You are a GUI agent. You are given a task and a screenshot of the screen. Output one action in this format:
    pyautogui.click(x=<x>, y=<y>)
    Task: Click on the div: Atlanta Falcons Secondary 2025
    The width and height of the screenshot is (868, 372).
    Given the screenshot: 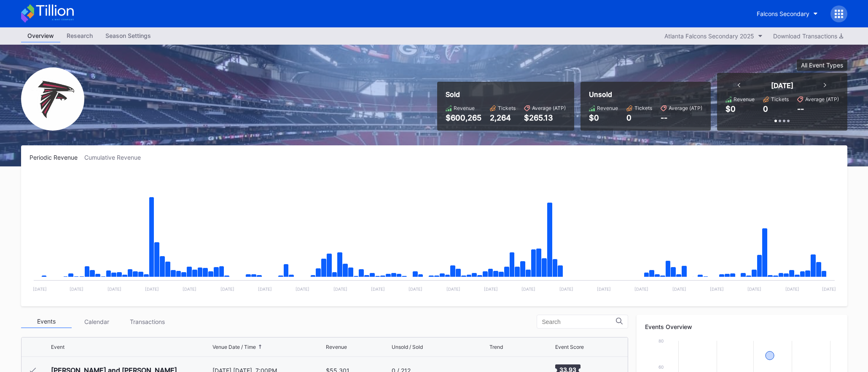 What is the action you would take?
    pyautogui.click(x=709, y=36)
    